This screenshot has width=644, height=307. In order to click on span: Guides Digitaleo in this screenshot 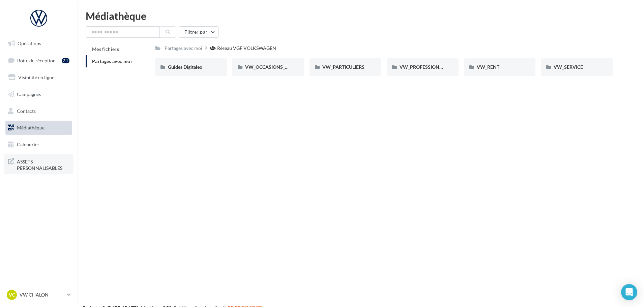, I will do `click(185, 67)`.